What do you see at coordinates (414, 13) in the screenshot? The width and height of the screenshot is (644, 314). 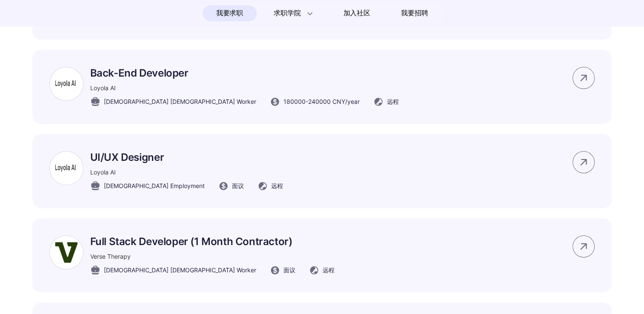 I see `span: 我要招聘` at bounding box center [414, 13].